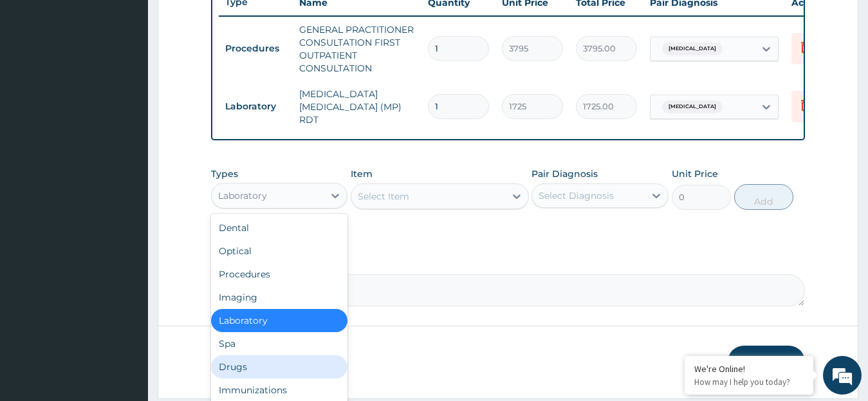 This screenshot has width=868, height=401. I want to click on td: GENERAL PRACTITIONER CONSULTATION FIRST OUTPATIENT CONSULTATION, so click(357, 49).